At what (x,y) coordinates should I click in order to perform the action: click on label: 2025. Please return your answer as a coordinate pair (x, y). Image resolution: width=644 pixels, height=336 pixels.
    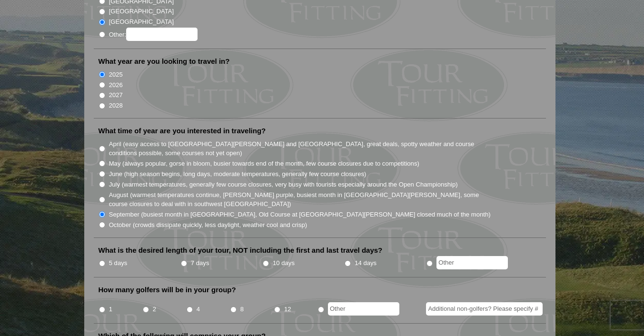
    Looking at the image, I should click on (116, 75).